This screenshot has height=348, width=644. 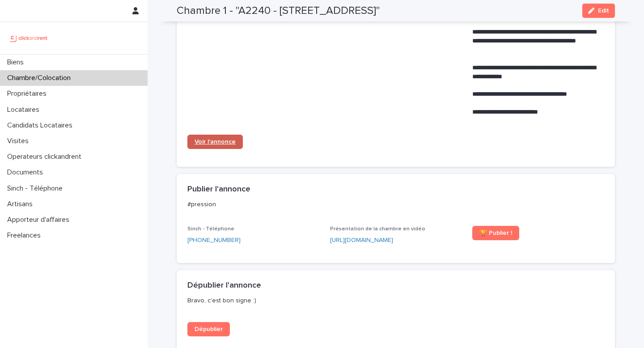 I want to click on p: Candidats Locataires, so click(x=42, y=125).